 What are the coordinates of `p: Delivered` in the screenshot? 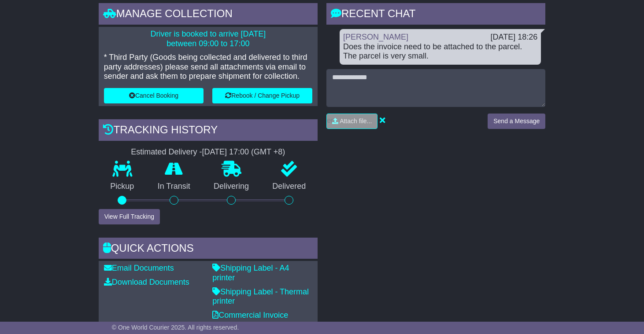 It's located at (289, 187).